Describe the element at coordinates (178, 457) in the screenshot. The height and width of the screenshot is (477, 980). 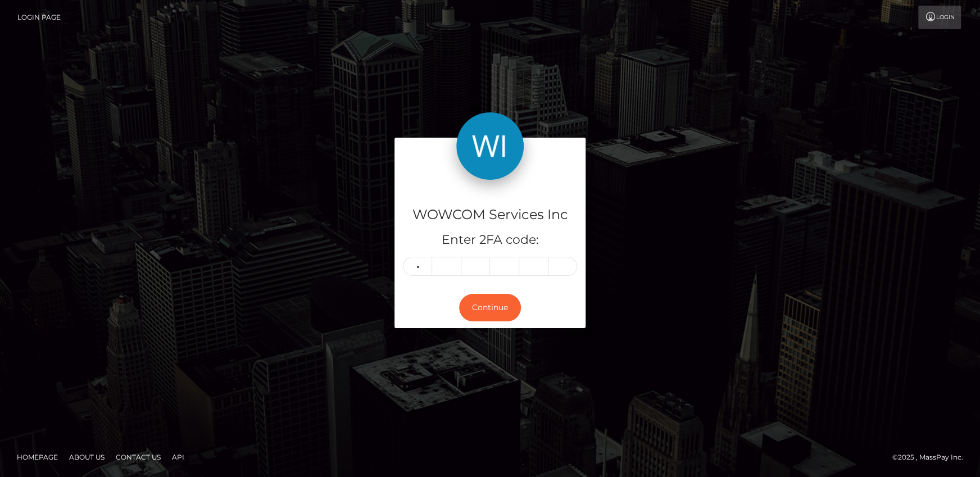
I see `a: API` at that location.